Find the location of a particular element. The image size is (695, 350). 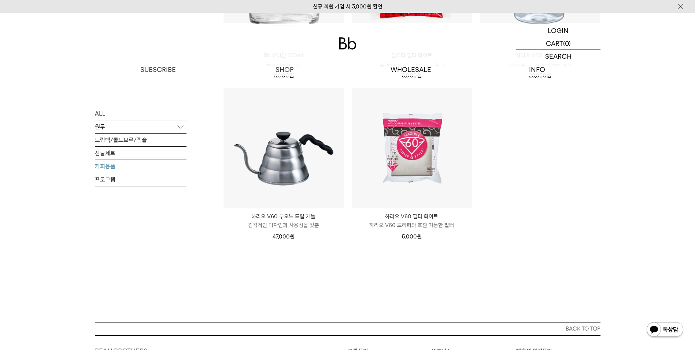

a: 신규 회원 가입 시 3,000원 할인 is located at coordinates (348, 7).